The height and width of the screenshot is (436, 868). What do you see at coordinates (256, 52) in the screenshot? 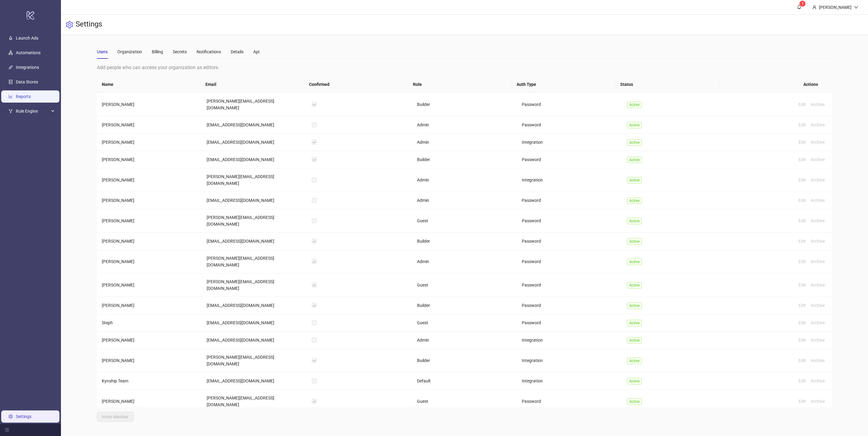
I see `div: Api` at bounding box center [256, 52].